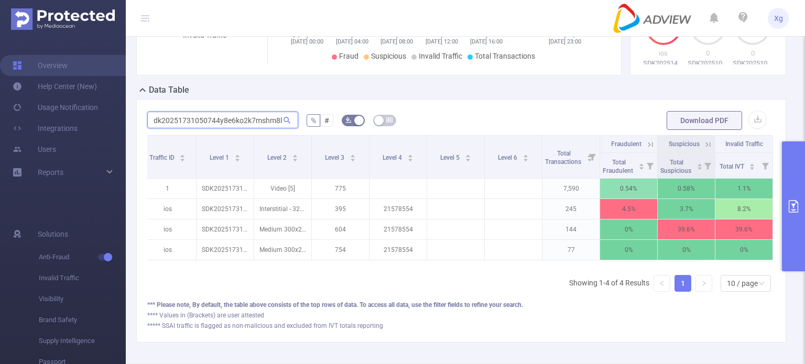  Describe the element at coordinates (336, 158) in the screenshot. I see `span: Level 3` at that location.